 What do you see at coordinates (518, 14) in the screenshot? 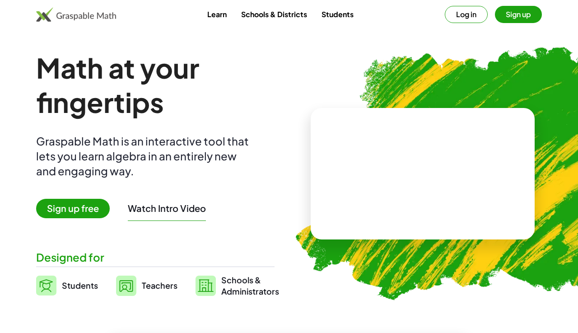
I see `button: Sign up` at bounding box center [518, 14].